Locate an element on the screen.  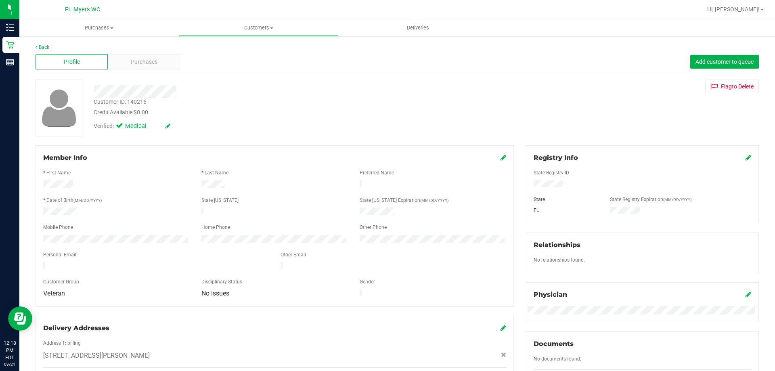
label: Other Phone is located at coordinates (373, 227).